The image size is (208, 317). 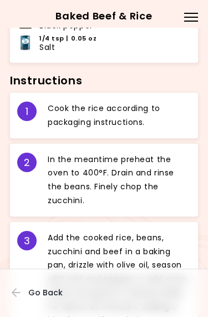 I want to click on div: 2, so click(x=27, y=162).